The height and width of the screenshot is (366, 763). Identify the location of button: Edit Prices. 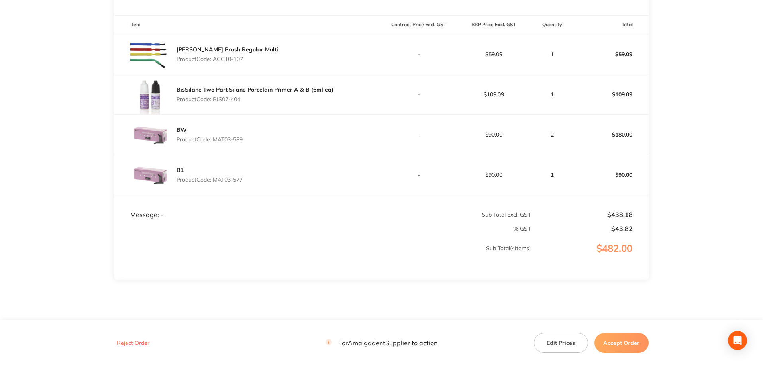
(561, 343).